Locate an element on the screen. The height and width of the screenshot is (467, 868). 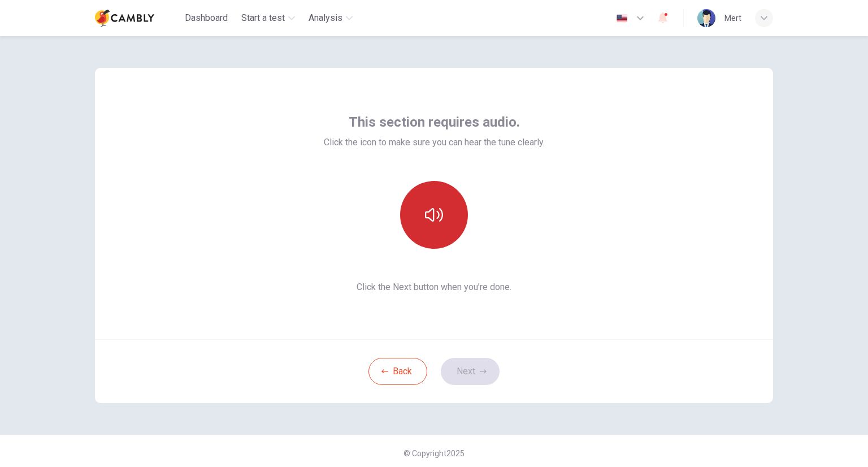
span: This section requires audio. is located at coordinates (434, 122).